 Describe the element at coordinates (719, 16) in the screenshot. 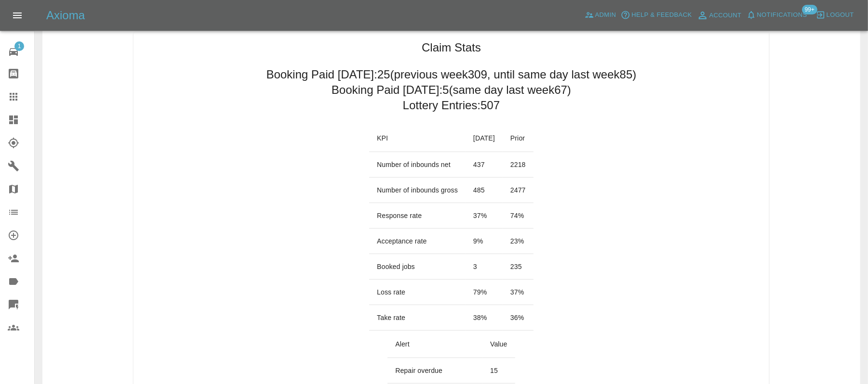

I see `a: Account` at that location.